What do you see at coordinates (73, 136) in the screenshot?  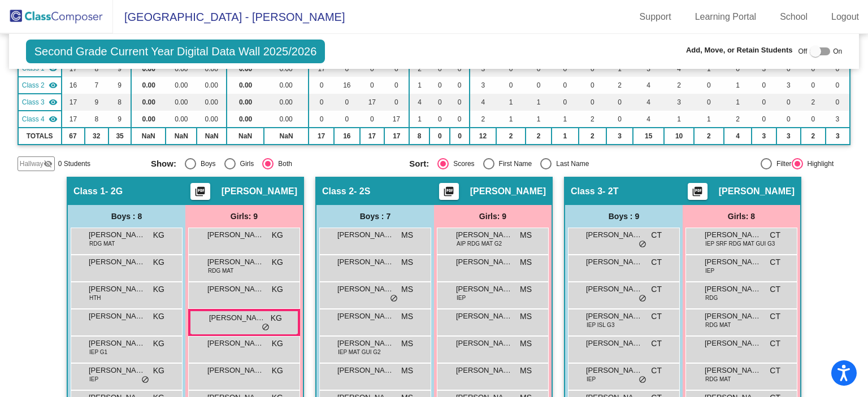 I see `td: 67` at bounding box center [73, 136].